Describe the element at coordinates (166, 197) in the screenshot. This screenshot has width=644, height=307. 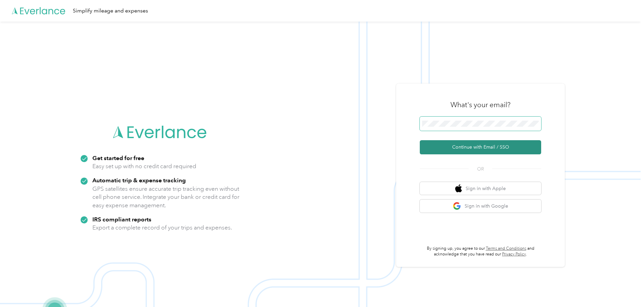
I see `p: GPS satellites ensure accurate trip tracking even without cell phone service. Integrate your bank...` at that location.